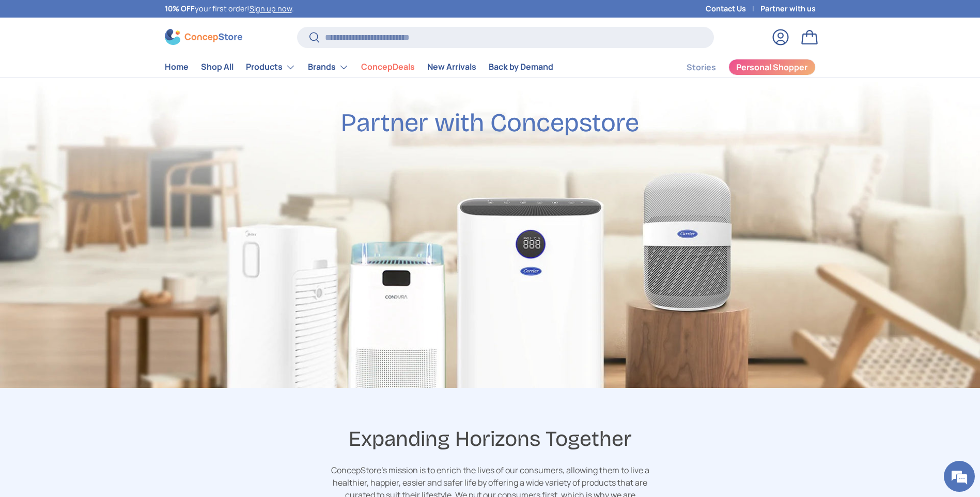 This screenshot has width=980, height=497. Describe the element at coordinates (229, 9) in the screenshot. I see `p: your first order! .` at that location.